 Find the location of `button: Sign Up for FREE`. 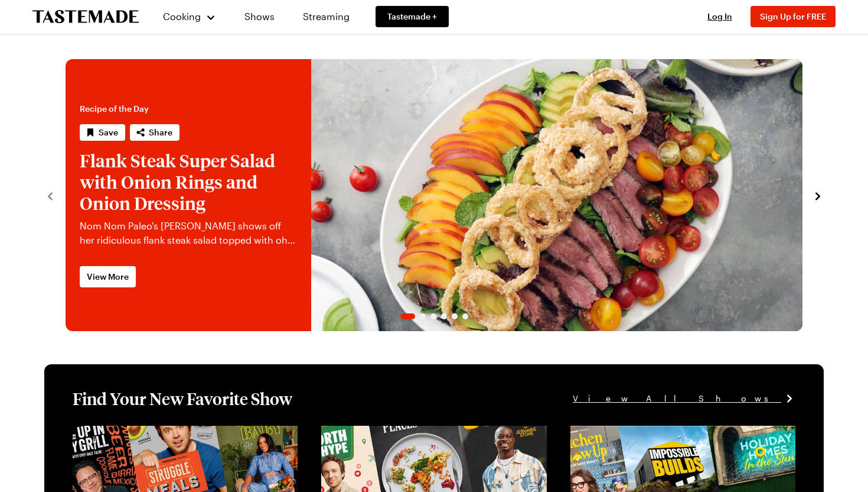

button: Sign Up for FREE is located at coordinates (793, 17).